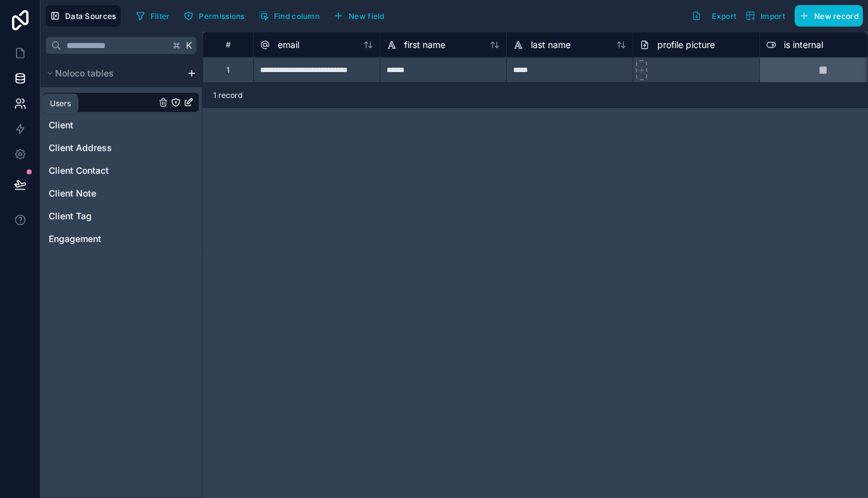 This screenshot has height=498, width=868. What do you see at coordinates (424, 45) in the screenshot?
I see `span: first name` at bounding box center [424, 45].